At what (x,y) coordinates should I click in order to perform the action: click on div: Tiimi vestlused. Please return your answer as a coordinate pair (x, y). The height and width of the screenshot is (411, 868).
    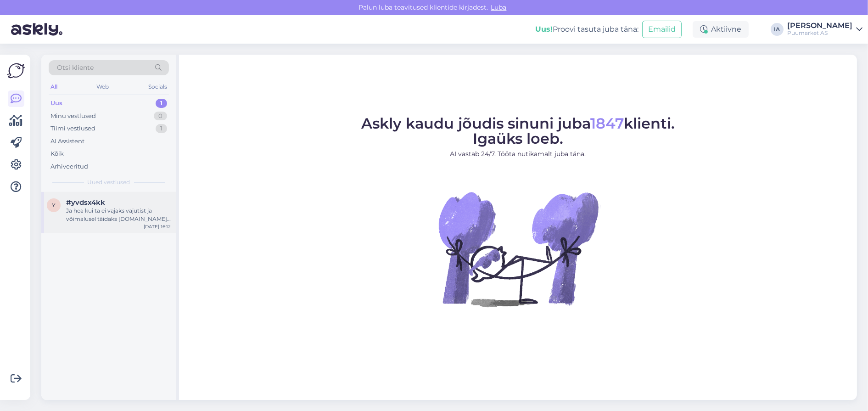
    Looking at the image, I should click on (73, 129).